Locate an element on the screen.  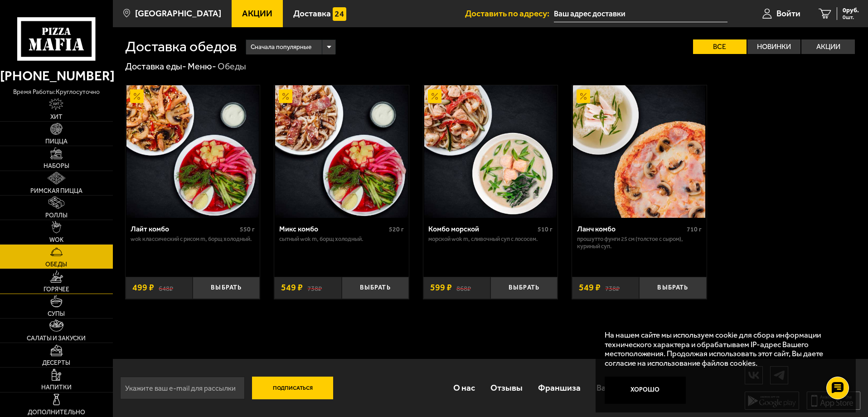
span: Доставка is located at coordinates (312, 13).